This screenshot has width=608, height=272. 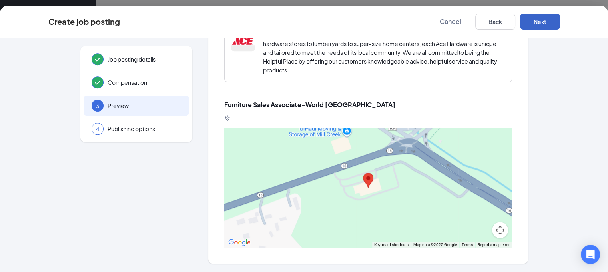 What do you see at coordinates (84, 22) in the screenshot?
I see `div: Create job posting` at bounding box center [84, 22].